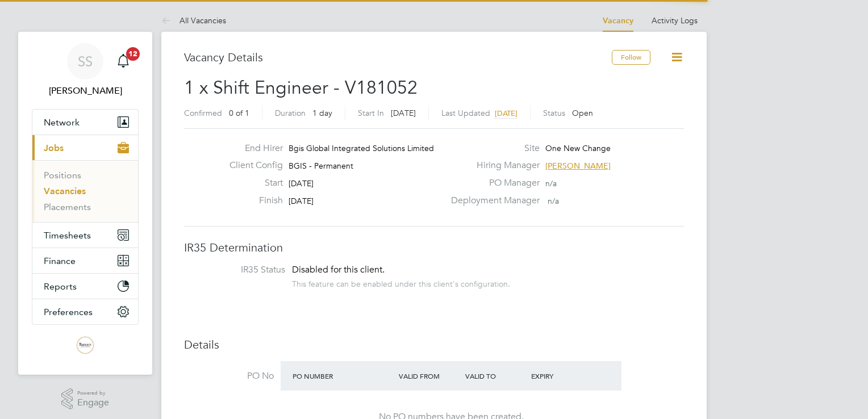  Describe the element at coordinates (252, 183) in the screenshot. I see `label: Start` at that location.